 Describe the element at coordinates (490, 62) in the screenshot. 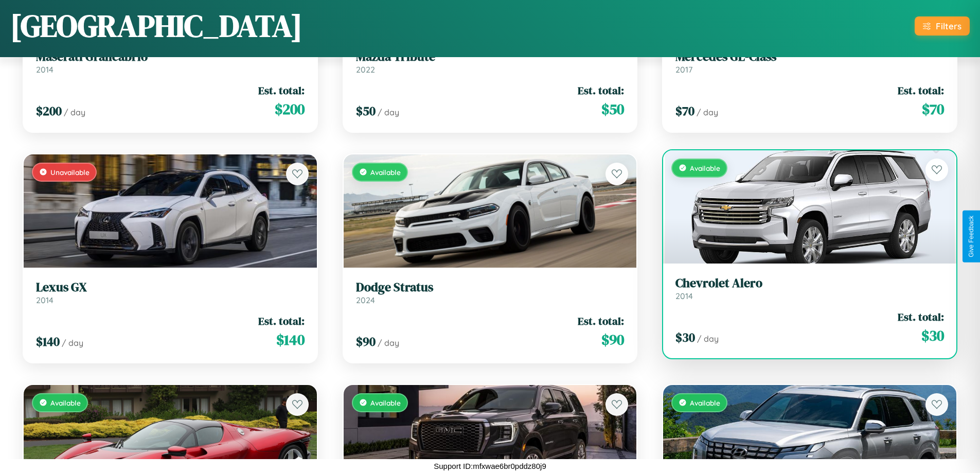

I see `a: Mazda Tribute2022` at that location.